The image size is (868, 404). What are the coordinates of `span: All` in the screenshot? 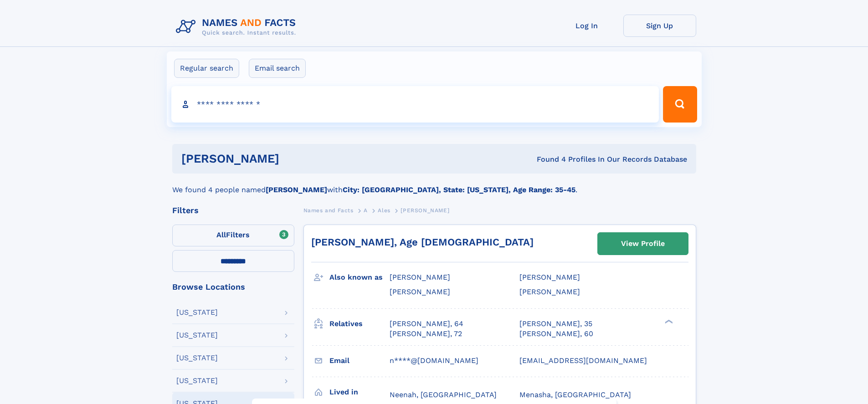 It's located at (221, 234).